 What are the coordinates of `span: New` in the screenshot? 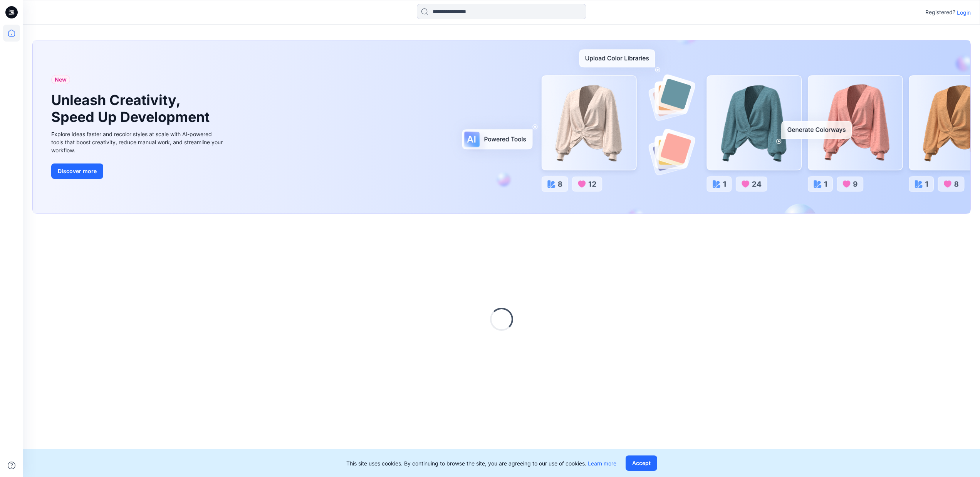 It's located at (61, 80).